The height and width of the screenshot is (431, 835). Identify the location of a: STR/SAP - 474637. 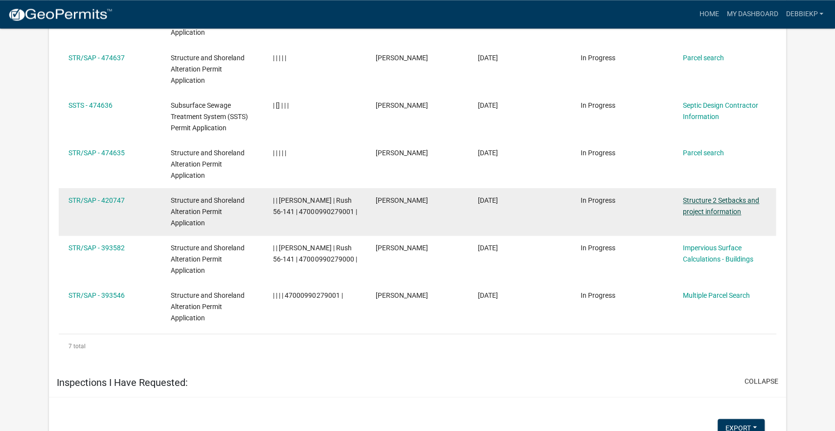
(96, 58).